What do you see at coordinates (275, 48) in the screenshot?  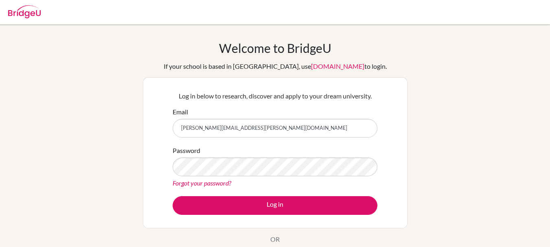 I see `h1: Welcome to BridgeU` at bounding box center [275, 48].